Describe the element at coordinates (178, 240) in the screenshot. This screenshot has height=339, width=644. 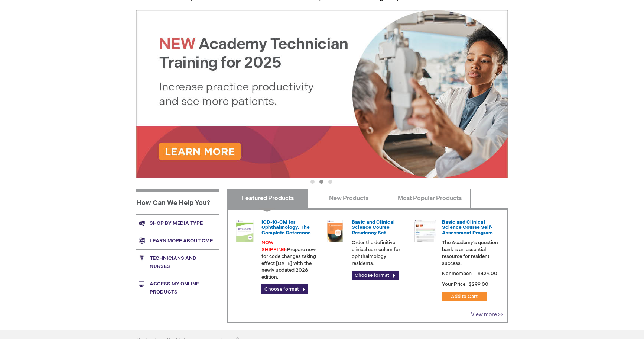
I see `a: Learn more about CME` at that location.